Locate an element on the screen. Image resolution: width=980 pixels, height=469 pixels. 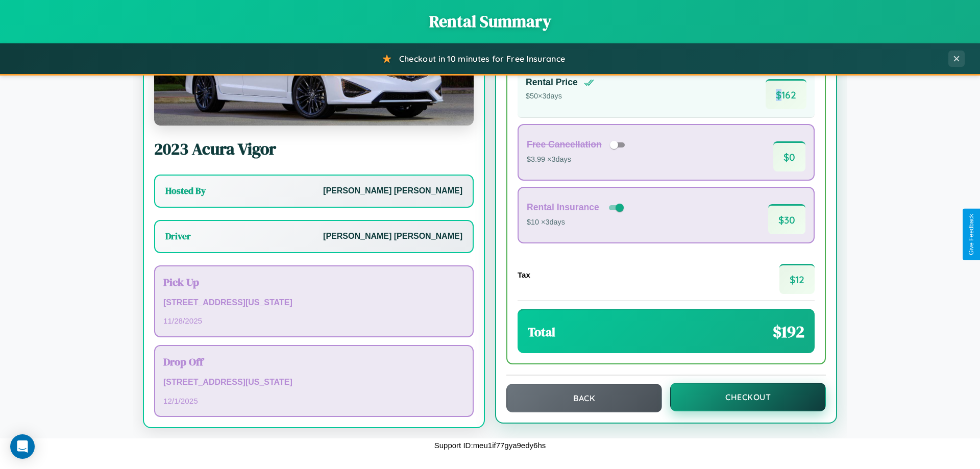
h2: 2023 Acura Vigor is located at coordinates (314, 149).